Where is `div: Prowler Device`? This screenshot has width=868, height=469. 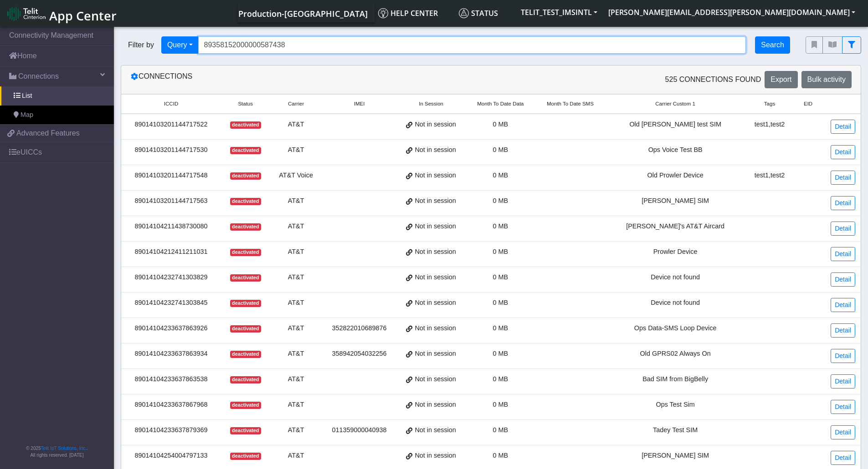
div: Prowler Device is located at coordinates (675, 252).